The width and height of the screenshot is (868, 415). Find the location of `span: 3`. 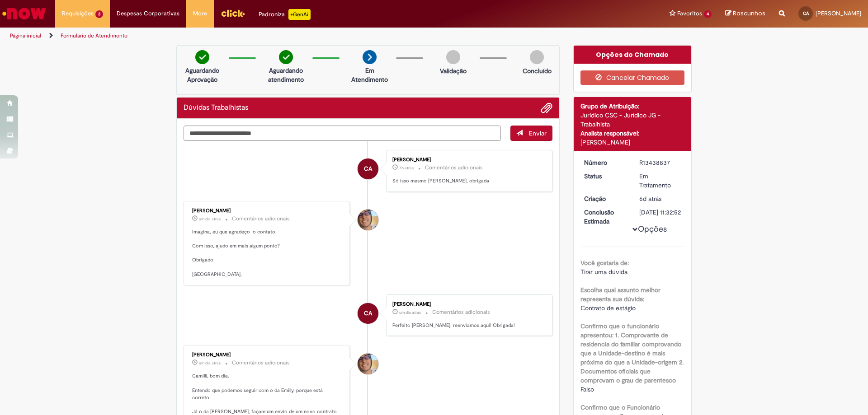

span: 3 is located at coordinates (99, 14).